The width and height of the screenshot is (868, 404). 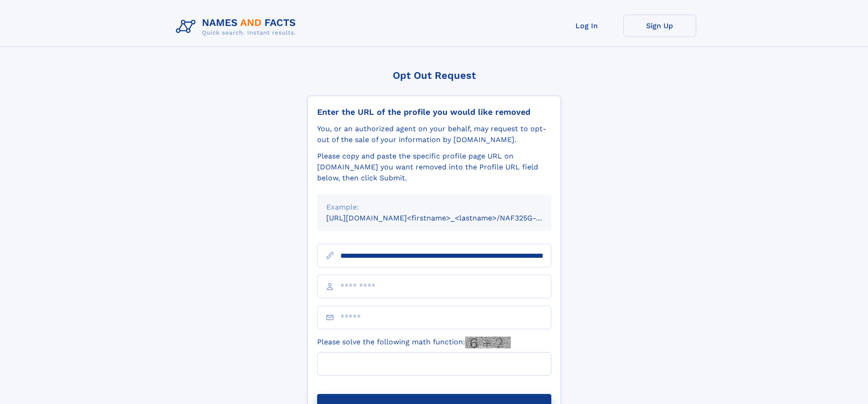 I want to click on img: Logo Names and Facts, so click(x=238, y=27).